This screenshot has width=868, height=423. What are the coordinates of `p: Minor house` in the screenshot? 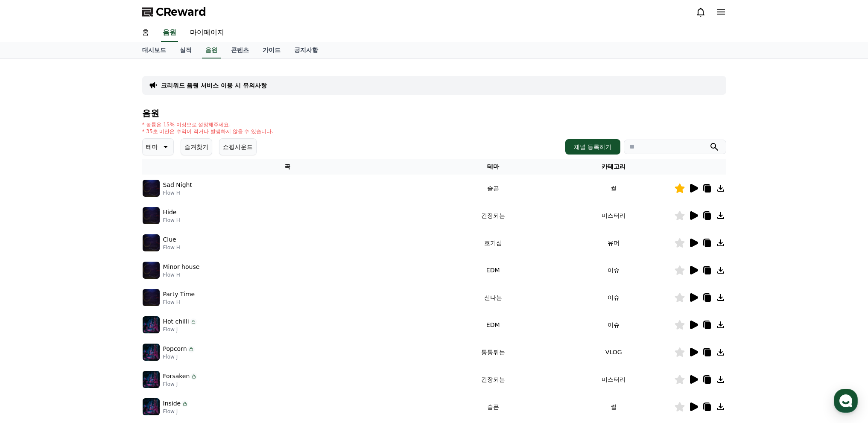 It's located at (181, 267).